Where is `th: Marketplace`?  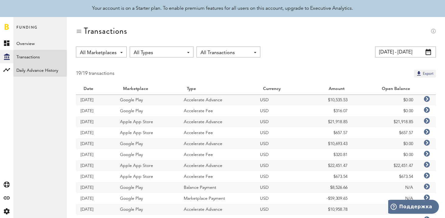
th: Marketplace is located at coordinates (147, 89).